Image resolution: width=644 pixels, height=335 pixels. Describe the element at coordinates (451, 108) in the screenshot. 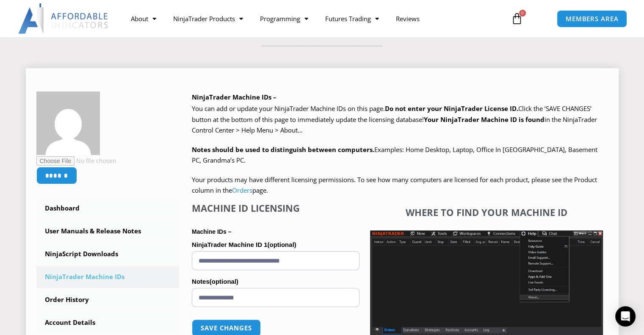

I see `b: Do not enter your NinjaTrader License ID.` at that location.